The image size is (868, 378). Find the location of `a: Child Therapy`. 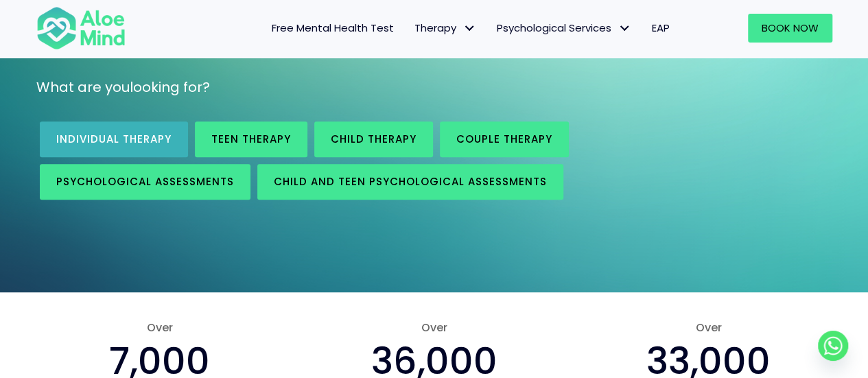

a: Child Therapy is located at coordinates (373, 139).